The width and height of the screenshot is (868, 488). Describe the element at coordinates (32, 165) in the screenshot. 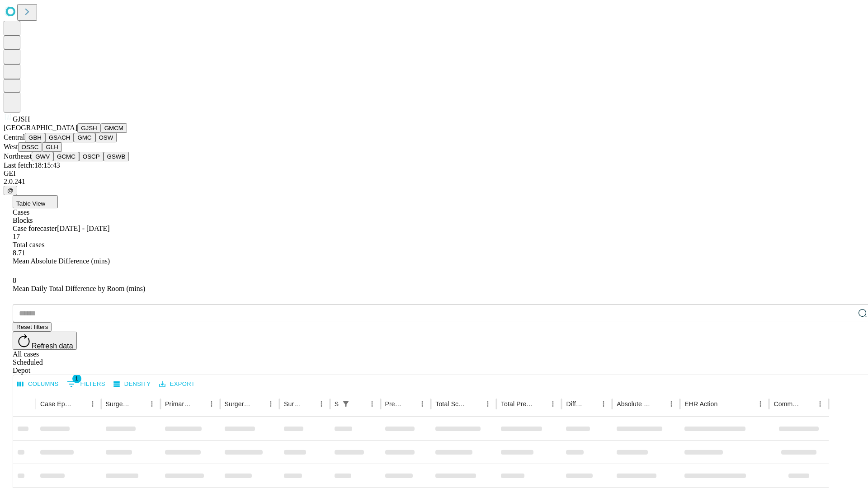

I see `span: Last fetch: 18:15:43` at that location.